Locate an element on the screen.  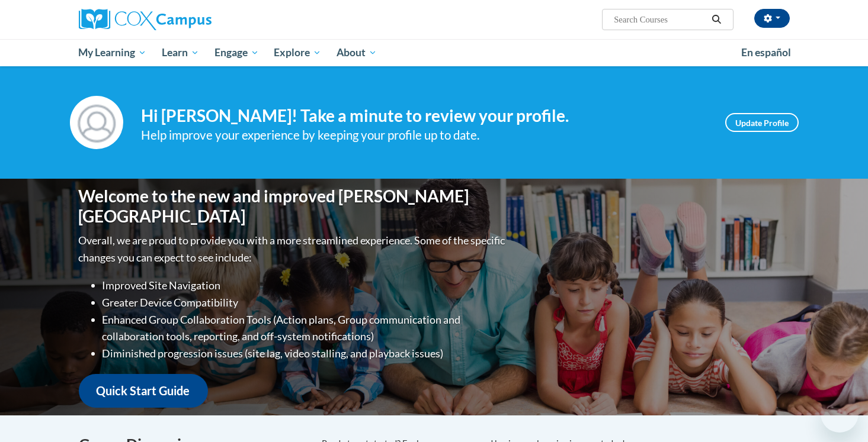
span: My Learning is located at coordinates (112, 53).